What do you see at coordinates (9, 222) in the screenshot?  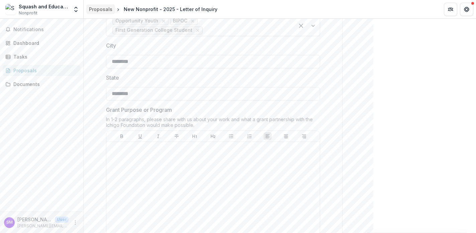 I see `div: Sarah McConnell` at bounding box center [9, 222].